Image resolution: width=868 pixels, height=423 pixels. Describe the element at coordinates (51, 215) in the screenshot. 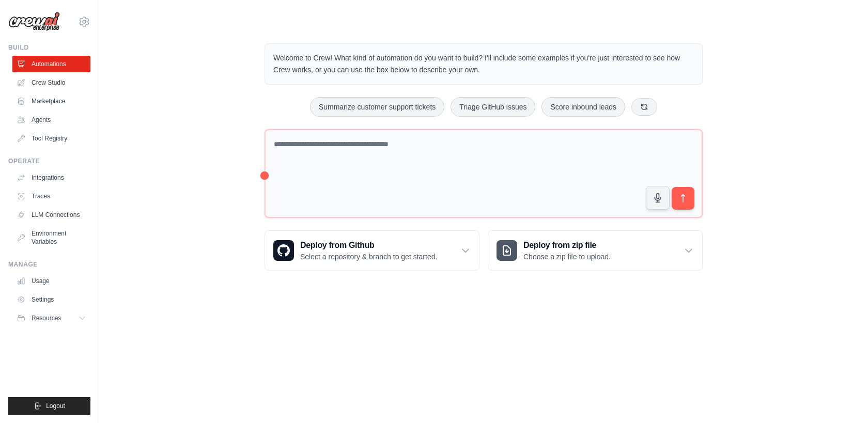

I see `a: LLM Connections` at that location.